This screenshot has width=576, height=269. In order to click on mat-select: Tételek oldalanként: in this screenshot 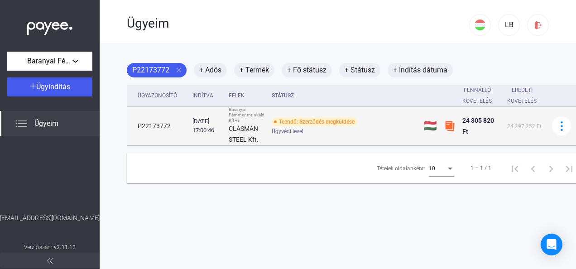, I will do `click(442, 168)`.